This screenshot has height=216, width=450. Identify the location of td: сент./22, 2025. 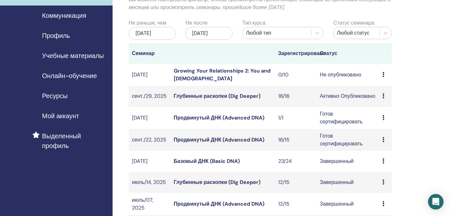
(150, 140).